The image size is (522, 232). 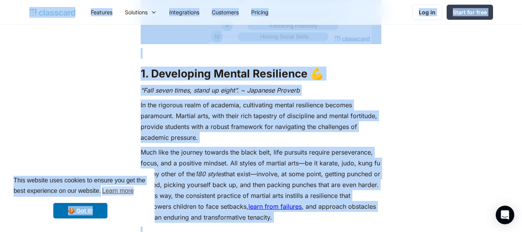 I want to click on a: Log in, so click(x=427, y=12).